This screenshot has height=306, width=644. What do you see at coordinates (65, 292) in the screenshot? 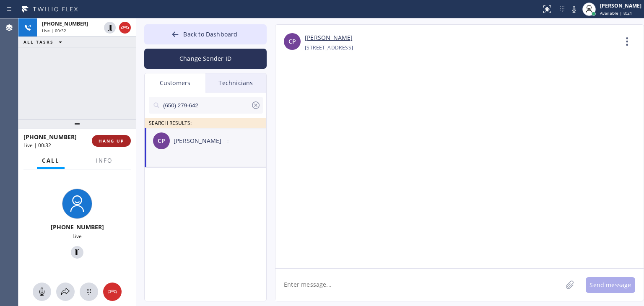
I see `button: Open directory` at bounding box center [65, 292].